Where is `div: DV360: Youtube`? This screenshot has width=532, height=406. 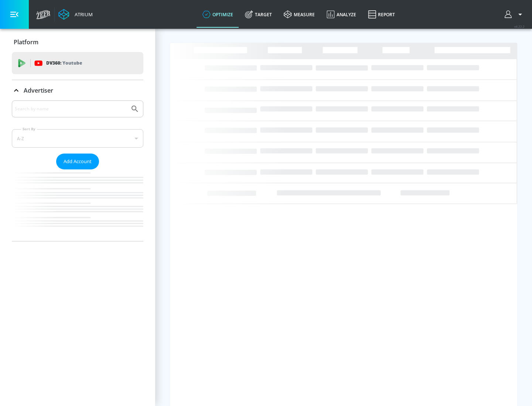 div: DV360: Youtube is located at coordinates (78, 63).